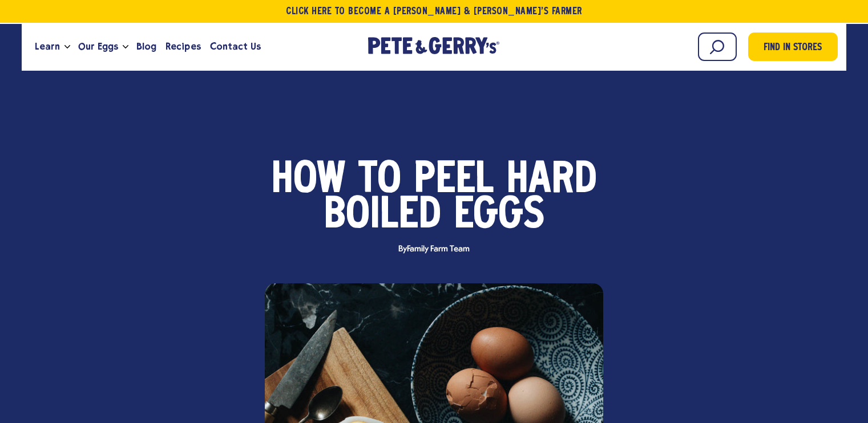 The height and width of the screenshot is (423, 868). I want to click on button: Open the dropdown menu for Learn, so click(68, 47).